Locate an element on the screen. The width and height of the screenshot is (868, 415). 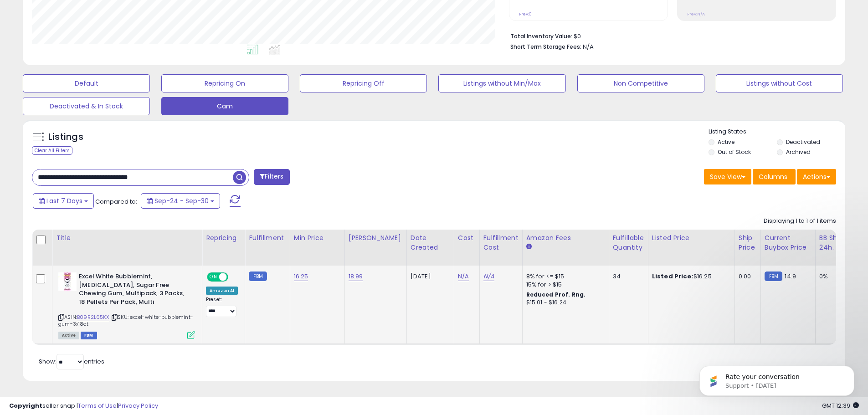
li: $0 is located at coordinates (670, 36).